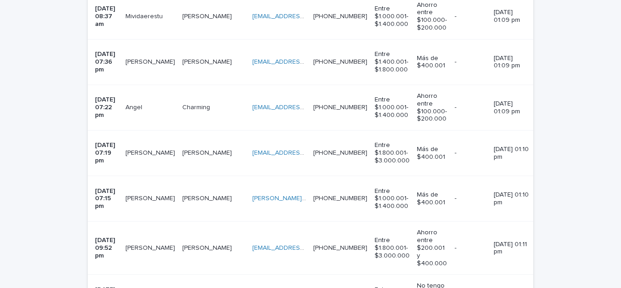  Describe the element at coordinates (432, 248) in the screenshot. I see `p: Ahorro entre $200.001 y $400.000` at that location.